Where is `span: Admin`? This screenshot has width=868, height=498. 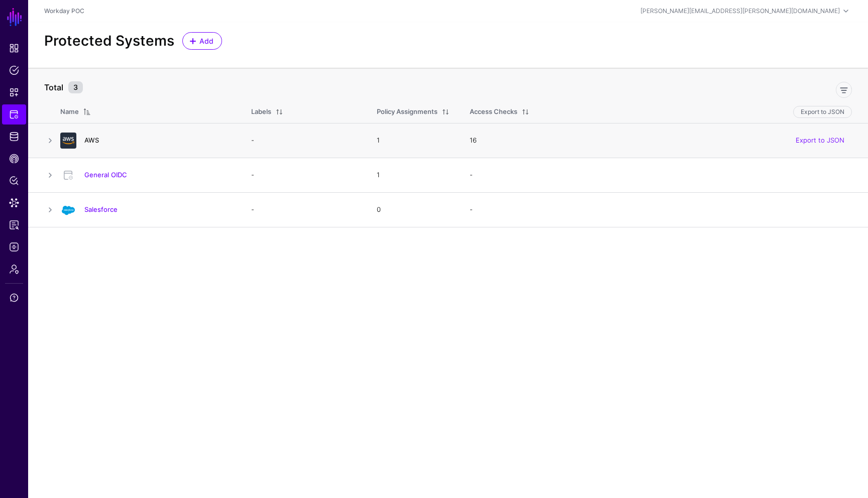 span: Admin is located at coordinates (14, 269).